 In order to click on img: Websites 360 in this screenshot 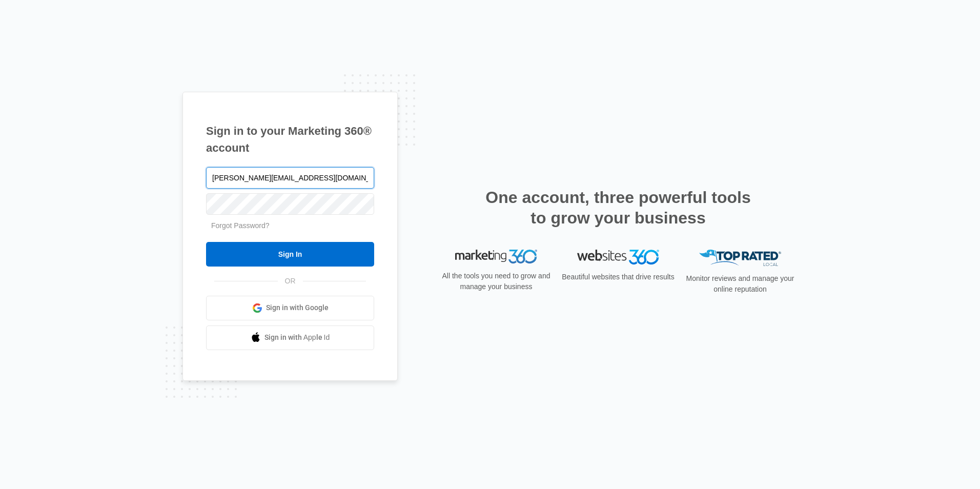, I will do `click(618, 256)`.